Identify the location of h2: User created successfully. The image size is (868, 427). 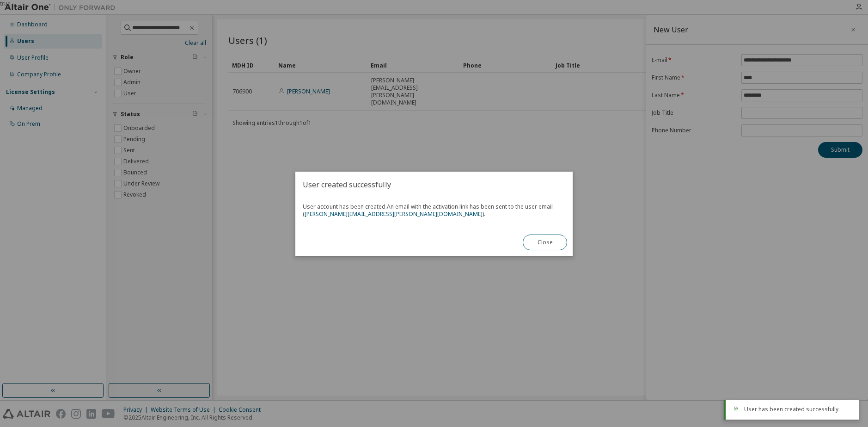
(434, 184).